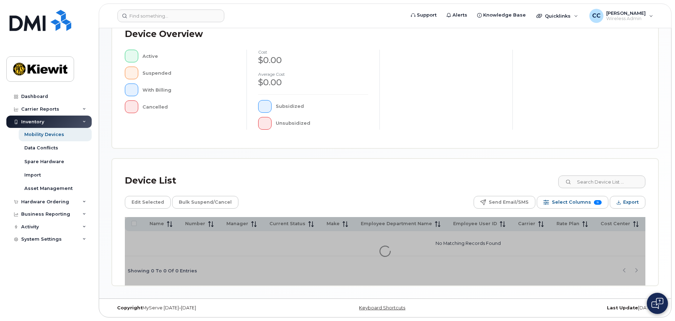  Describe the element at coordinates (164, 34) in the screenshot. I see `div: Device Overview` at that location.